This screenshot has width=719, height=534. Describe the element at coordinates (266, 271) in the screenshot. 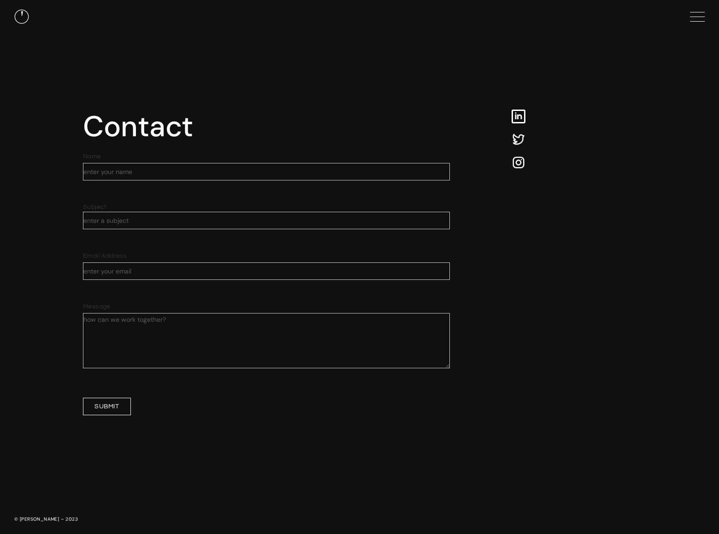

I see `input: enter your email` at that location.